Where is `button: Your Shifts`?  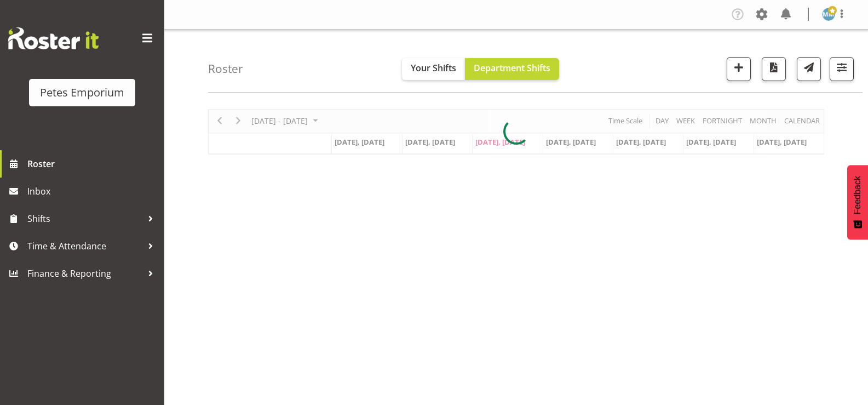 button: Your Shifts is located at coordinates (433, 69).